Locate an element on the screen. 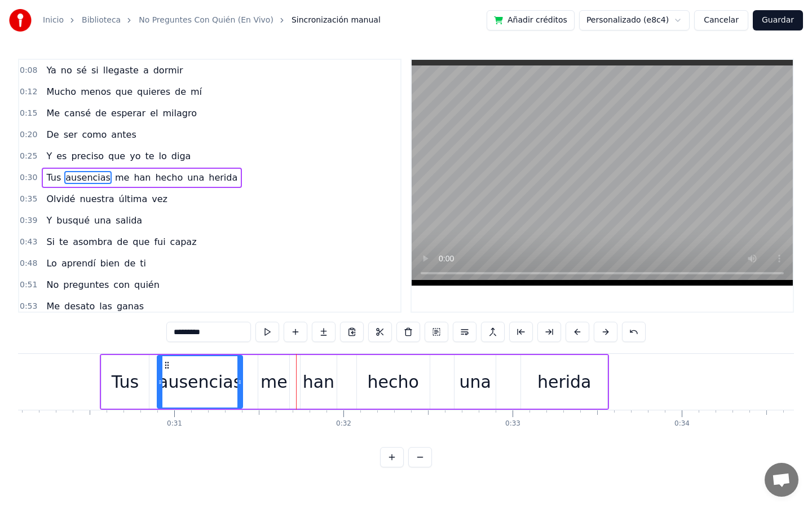 The width and height of the screenshot is (812, 508). span: 0:35 is located at coordinates (29, 199).